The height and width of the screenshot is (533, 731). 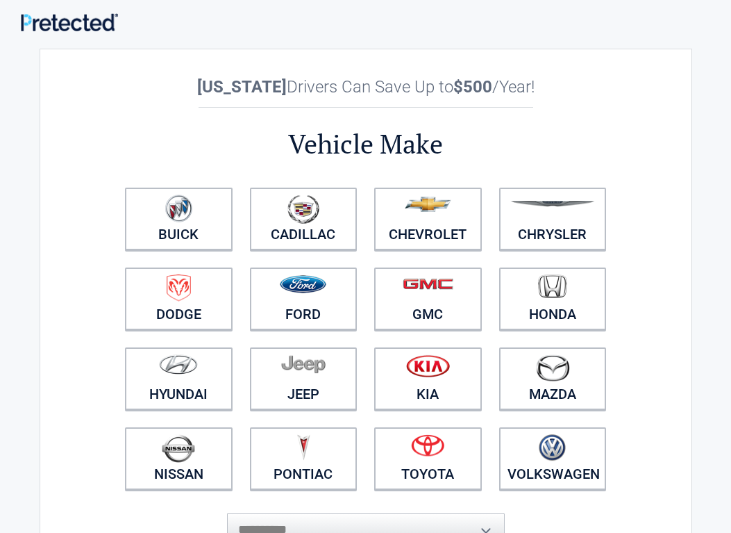 I want to click on img: cadillac, so click(x=304, y=209).